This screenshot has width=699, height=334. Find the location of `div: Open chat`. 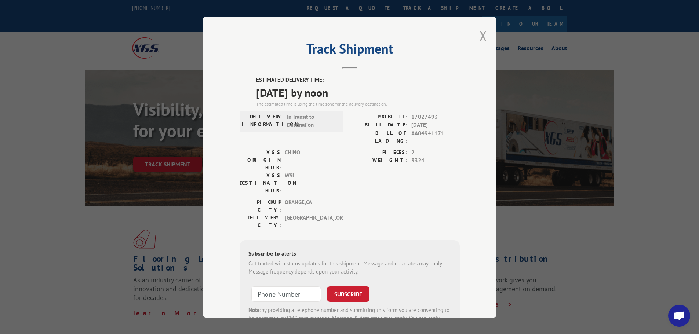

div: Open chat is located at coordinates (679, 316).